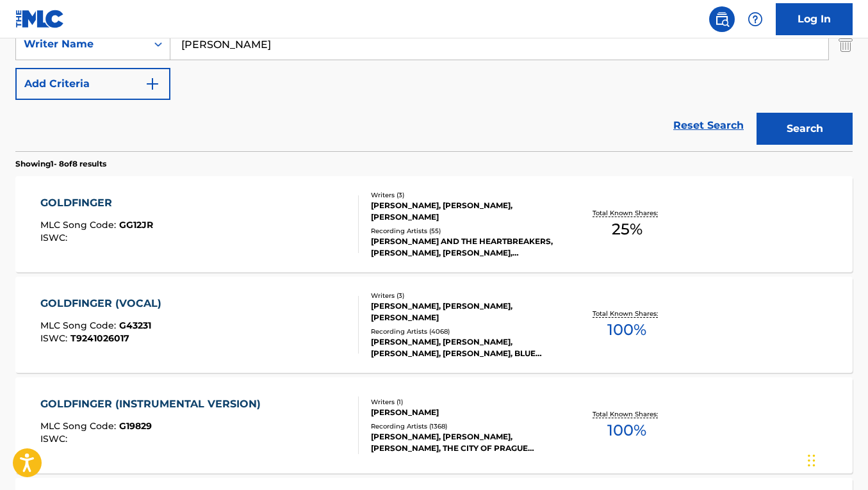 This screenshot has width=868, height=490. I want to click on span: 25 %, so click(627, 229).